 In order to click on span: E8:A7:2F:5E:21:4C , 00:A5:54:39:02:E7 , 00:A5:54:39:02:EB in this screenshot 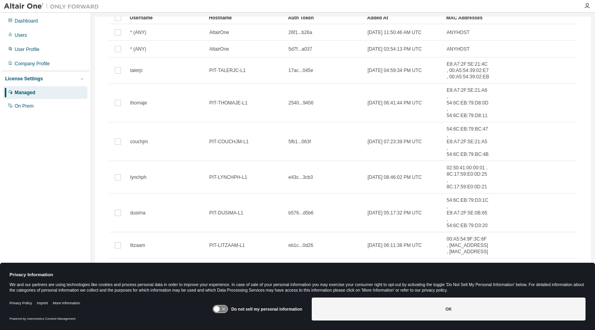, I will do `click(468, 70)`.